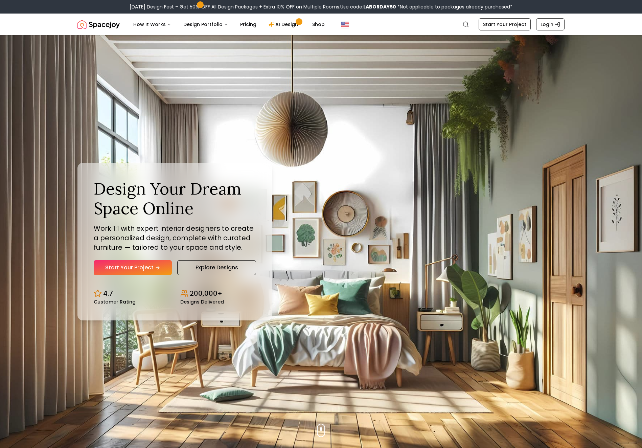  Describe the element at coordinates (345, 24) in the screenshot. I see `img: United States` at that location.